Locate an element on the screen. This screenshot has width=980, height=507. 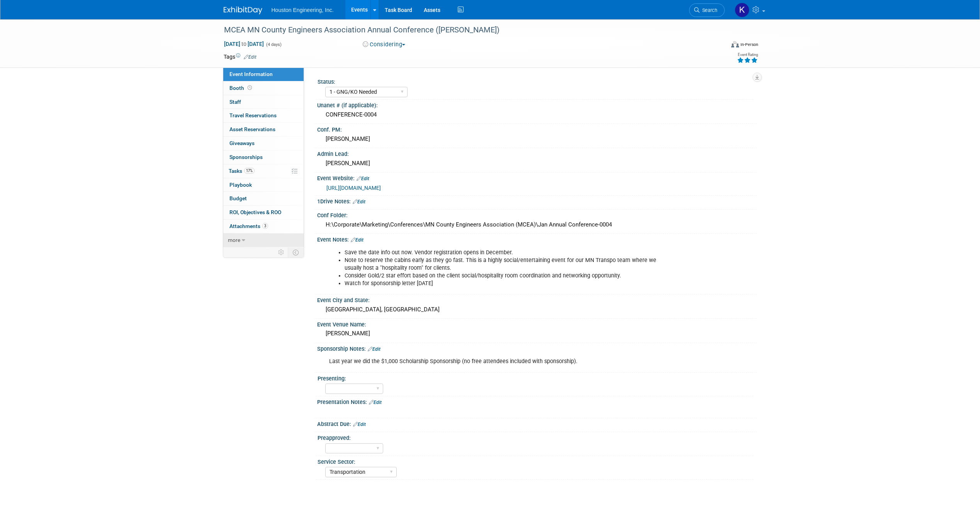
span: Event Information is located at coordinates (251, 74).